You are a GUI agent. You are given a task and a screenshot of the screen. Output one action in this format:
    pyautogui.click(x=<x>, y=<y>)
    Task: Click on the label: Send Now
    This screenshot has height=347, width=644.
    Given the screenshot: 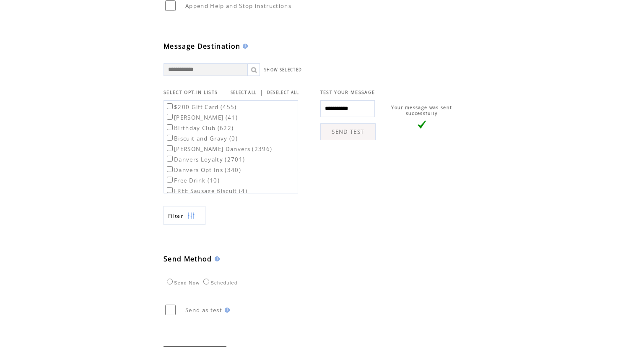 What is the action you would take?
    pyautogui.click(x=182, y=283)
    